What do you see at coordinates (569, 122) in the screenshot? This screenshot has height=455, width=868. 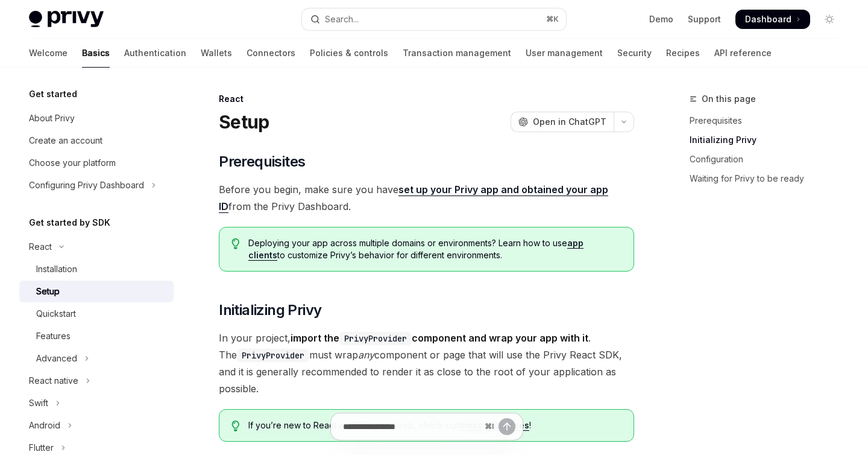 I see `span: Open in ChatGPT` at bounding box center [569, 122].